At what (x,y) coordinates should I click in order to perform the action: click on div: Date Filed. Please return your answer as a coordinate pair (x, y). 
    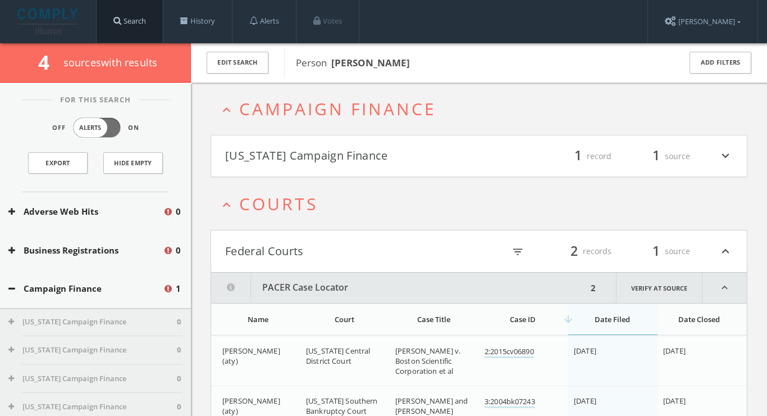
    Looking at the image, I should click on (612, 319).